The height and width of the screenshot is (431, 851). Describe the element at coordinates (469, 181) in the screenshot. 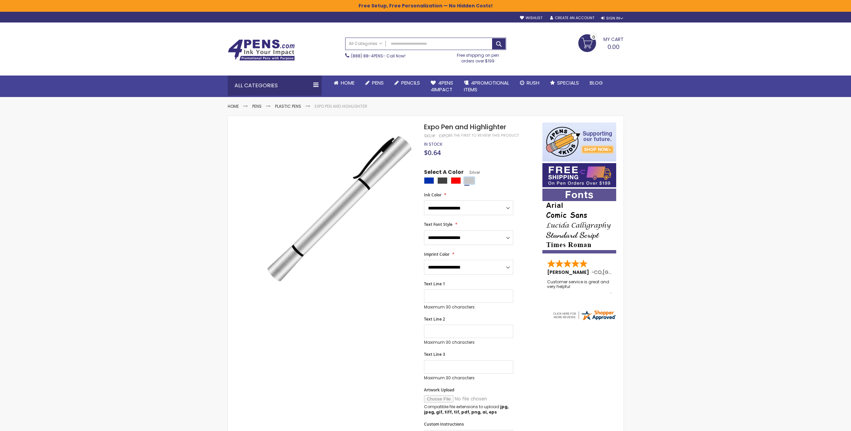

I see `div: Silver` at that location.